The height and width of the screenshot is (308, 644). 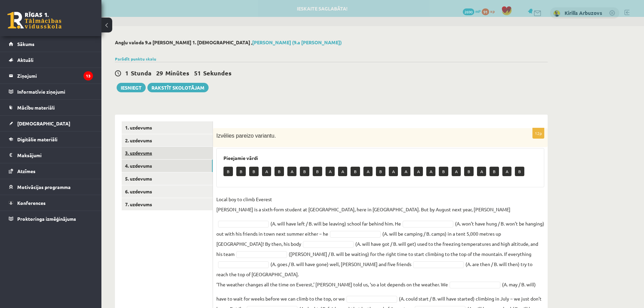 What do you see at coordinates (35, 20) in the screenshot?
I see `a: Rīgas 1. Tālmācības vidusskola` at bounding box center [35, 20].